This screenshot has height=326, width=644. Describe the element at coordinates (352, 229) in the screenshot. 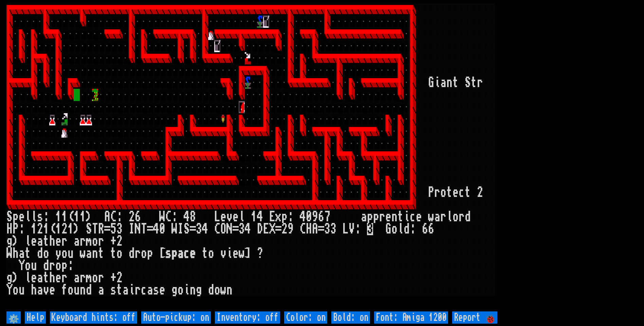

I see `div: V` at that location.